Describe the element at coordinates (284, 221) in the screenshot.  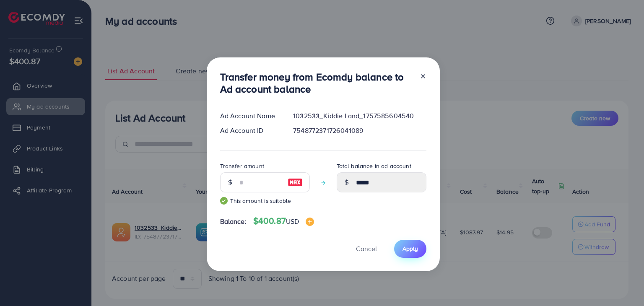
I see `h4: $400.87` at that location.